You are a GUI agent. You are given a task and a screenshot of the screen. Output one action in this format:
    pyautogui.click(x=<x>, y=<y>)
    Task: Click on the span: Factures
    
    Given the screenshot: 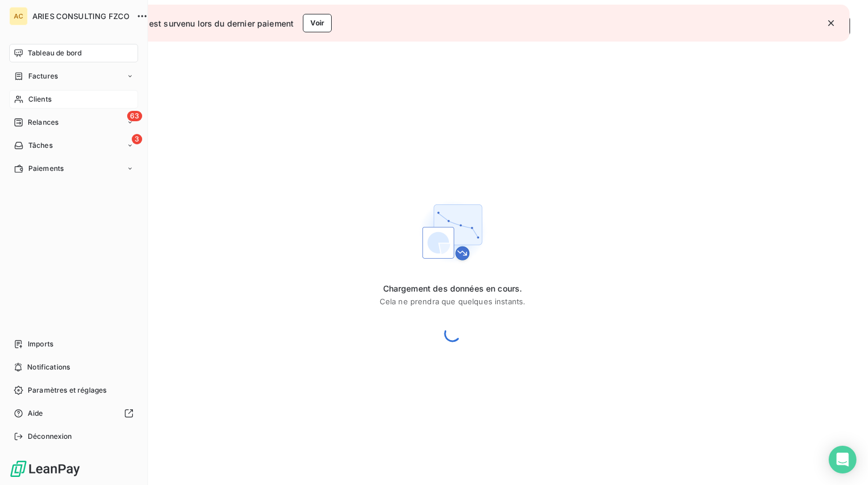 What is the action you would take?
    pyautogui.click(x=43, y=76)
    